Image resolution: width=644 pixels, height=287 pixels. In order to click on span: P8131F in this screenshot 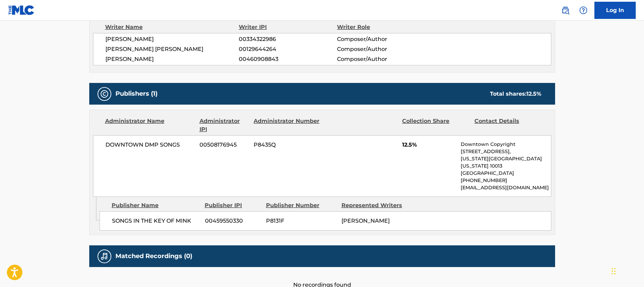, I will do `click(301, 221)`.